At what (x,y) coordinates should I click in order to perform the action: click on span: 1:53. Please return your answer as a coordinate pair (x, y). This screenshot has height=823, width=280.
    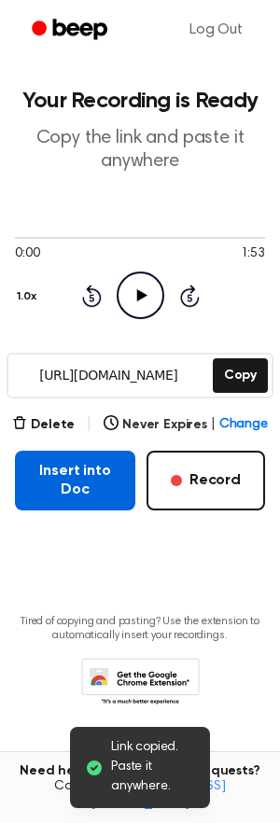
    Looking at the image, I should click on (253, 254).